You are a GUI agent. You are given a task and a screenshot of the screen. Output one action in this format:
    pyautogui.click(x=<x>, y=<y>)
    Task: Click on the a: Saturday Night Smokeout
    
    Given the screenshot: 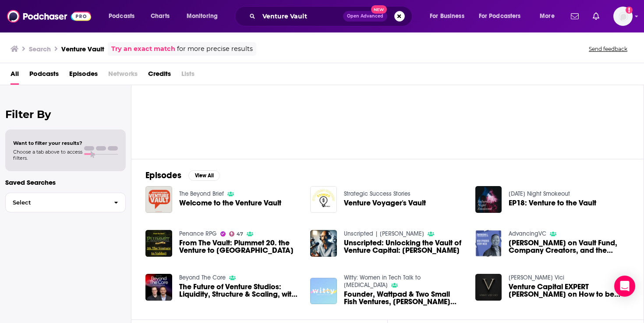 What is the action you would take?
    pyautogui.click(x=539, y=194)
    